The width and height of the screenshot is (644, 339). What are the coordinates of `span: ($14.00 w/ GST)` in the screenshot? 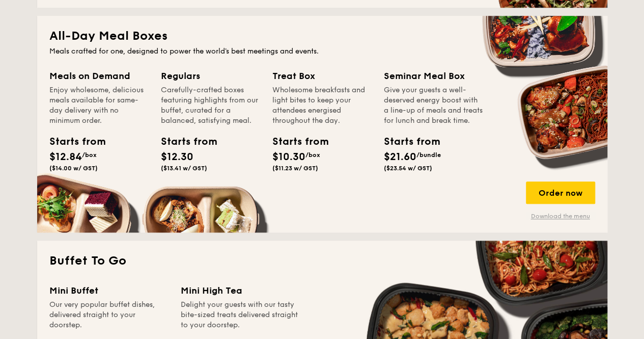 It's located at (73, 168).